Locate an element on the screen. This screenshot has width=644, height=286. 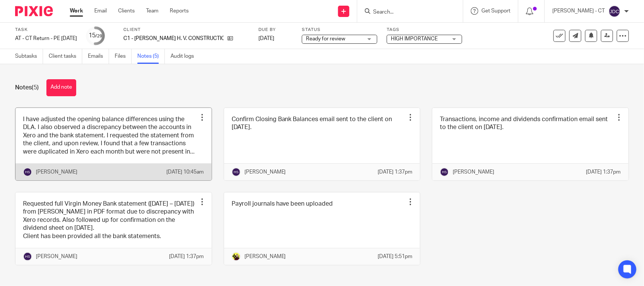
h1: Notes is located at coordinates (27, 88).